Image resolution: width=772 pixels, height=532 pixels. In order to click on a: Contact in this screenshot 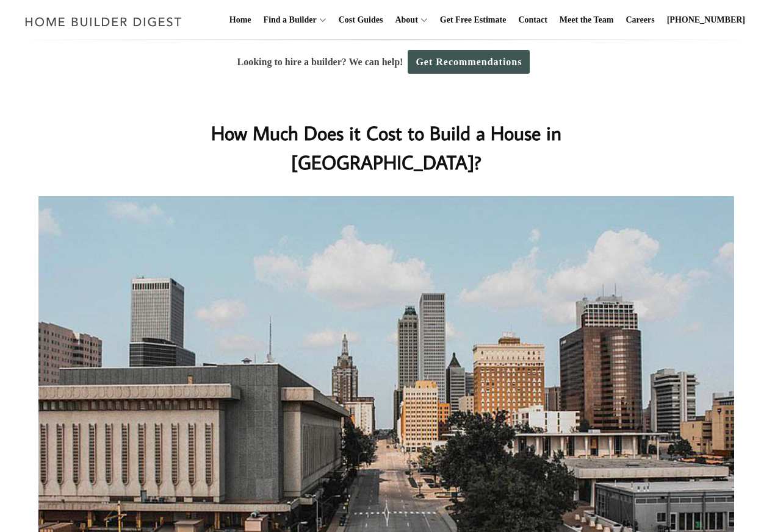, I will do `click(532, 20)`.